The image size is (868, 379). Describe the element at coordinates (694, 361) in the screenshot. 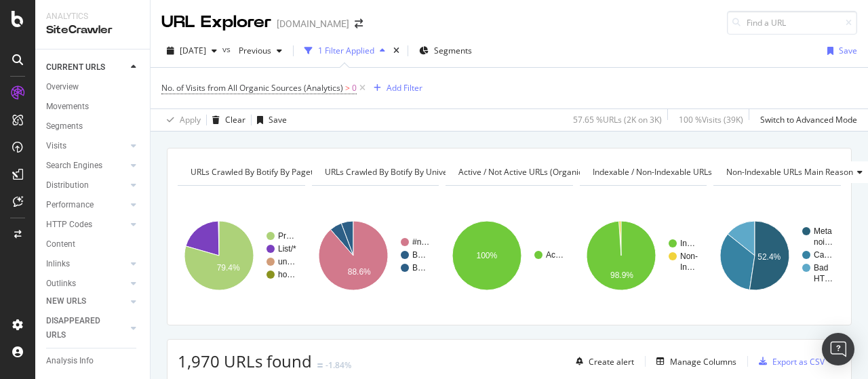

I see `button: Manage Columns` at that location.